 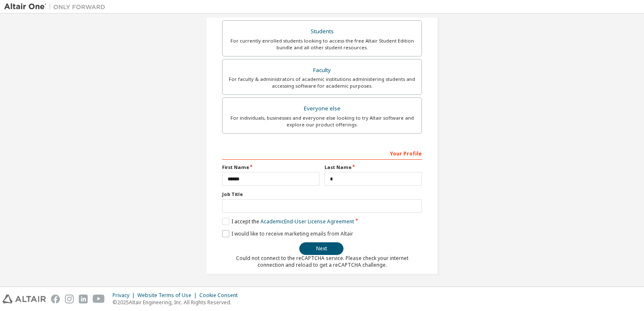 What do you see at coordinates (24, 298) in the screenshot?
I see `img: altair_logo.svg` at bounding box center [24, 298].